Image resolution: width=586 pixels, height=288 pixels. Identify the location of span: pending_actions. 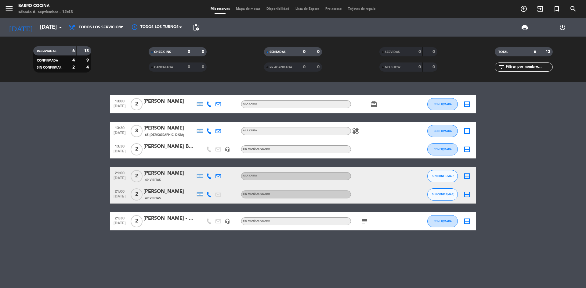
(196, 27).